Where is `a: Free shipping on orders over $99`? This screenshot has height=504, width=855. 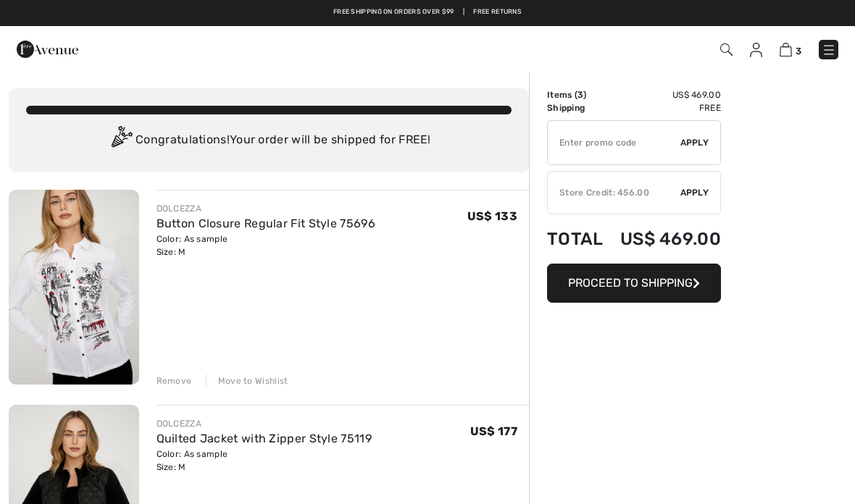
a: Free shipping on orders over $99 is located at coordinates (394, 12).